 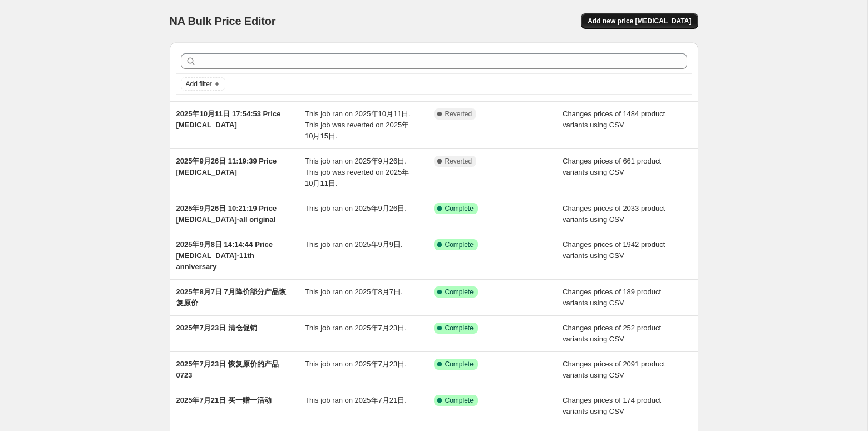 I want to click on span: Changes prices of 2091 product variants using CSV, so click(x=614, y=370).